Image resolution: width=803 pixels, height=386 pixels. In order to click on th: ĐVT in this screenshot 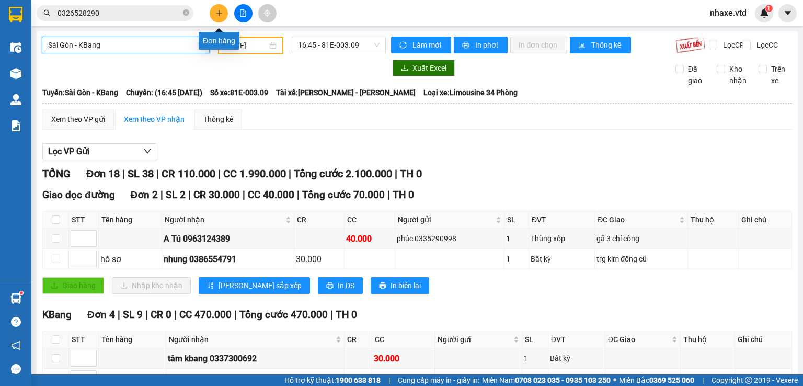, I will do `click(576, 339)`.